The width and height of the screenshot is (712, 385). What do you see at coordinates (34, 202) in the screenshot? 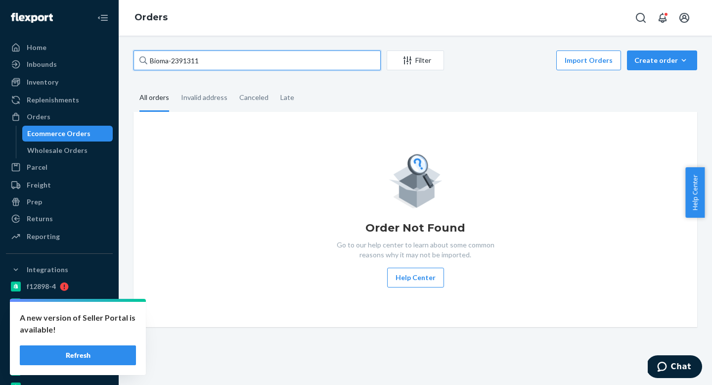
I see `div: Prep` at bounding box center [34, 202].